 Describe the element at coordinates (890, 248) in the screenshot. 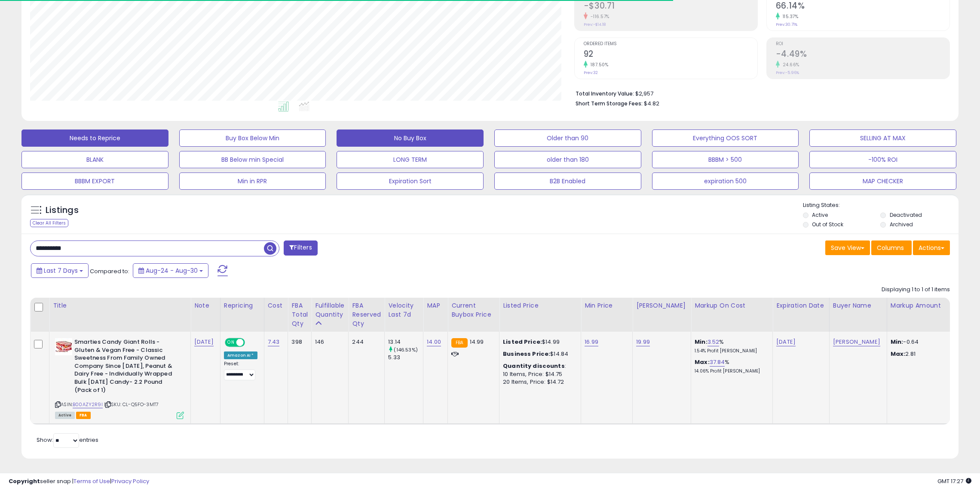

I see `span: Columns` at that location.